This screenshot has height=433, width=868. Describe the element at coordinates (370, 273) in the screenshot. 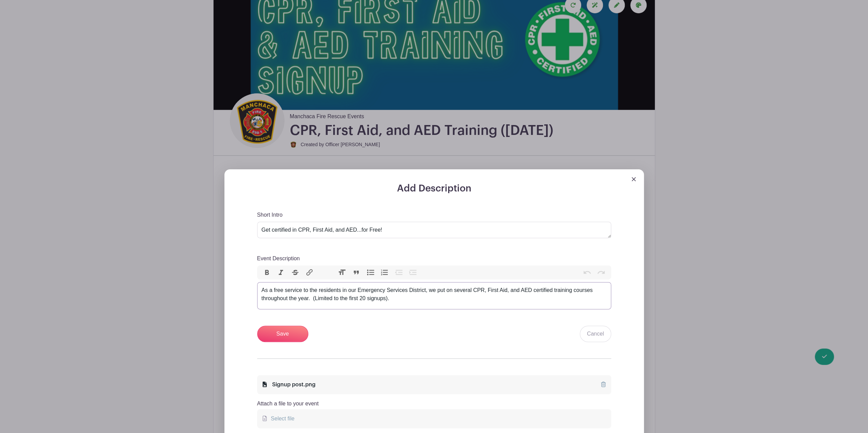

I see `button: Bullets` at that location.